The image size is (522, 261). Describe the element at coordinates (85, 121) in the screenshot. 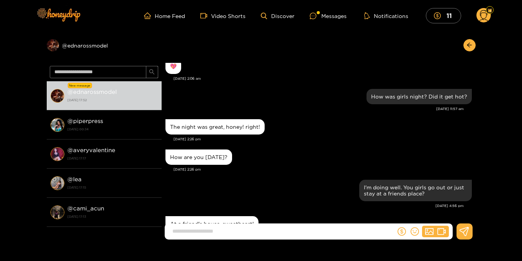

I see `strong: @ piperpress` at that location.